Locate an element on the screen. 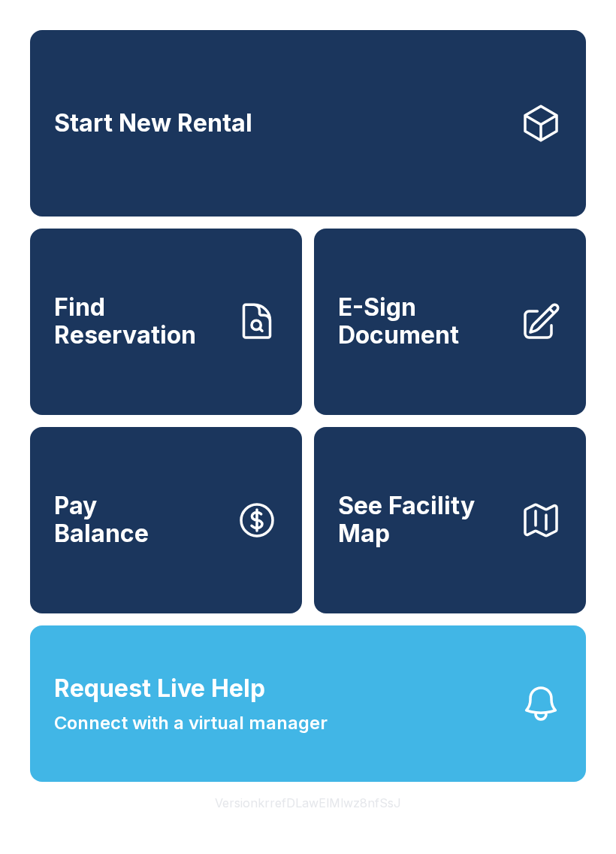 The image size is (616, 854). span: Start New Rental is located at coordinates (154, 123).